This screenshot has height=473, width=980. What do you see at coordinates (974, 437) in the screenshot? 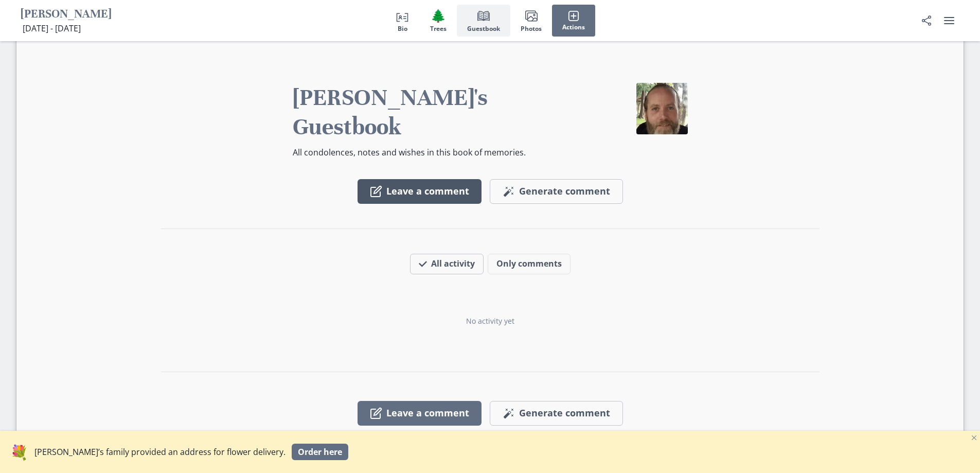
I see `button: Close` at bounding box center [974, 437].